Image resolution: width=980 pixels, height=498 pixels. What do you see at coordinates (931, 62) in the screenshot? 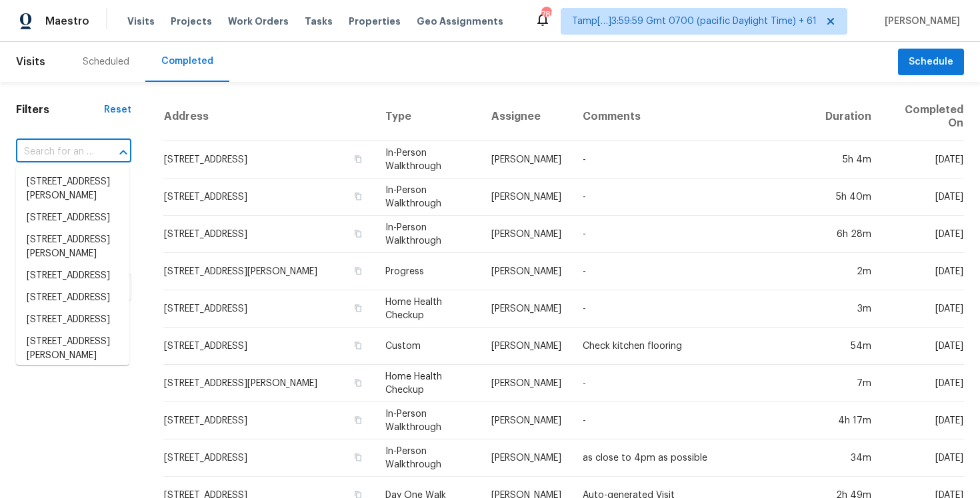
I see `span: Schedule` at bounding box center [931, 62].